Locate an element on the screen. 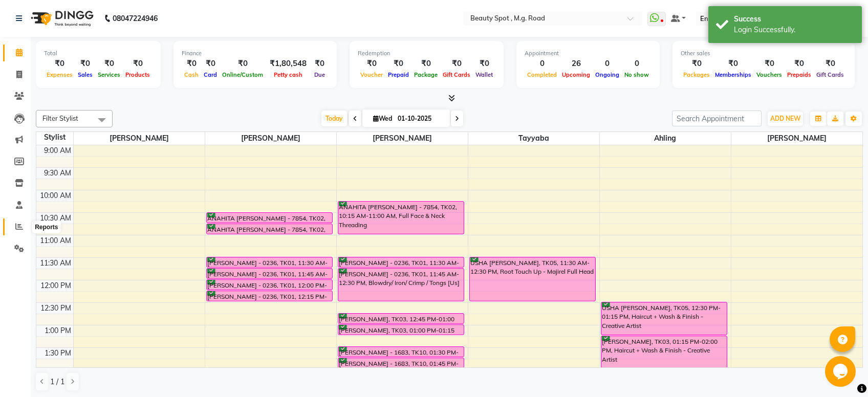 The image size is (868, 397). span: 1 / 1 is located at coordinates (57, 382).